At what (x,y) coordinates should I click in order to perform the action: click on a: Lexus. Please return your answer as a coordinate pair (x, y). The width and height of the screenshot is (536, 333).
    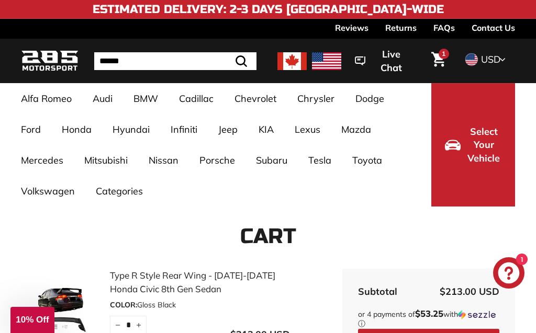
    Looking at the image, I should click on (307, 129).